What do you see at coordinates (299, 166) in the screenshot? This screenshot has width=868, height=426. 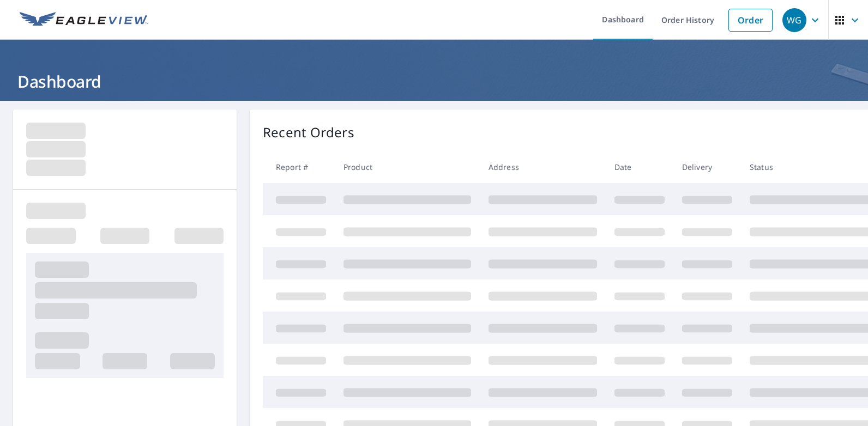 I see `th: Report #` at bounding box center [299, 166].